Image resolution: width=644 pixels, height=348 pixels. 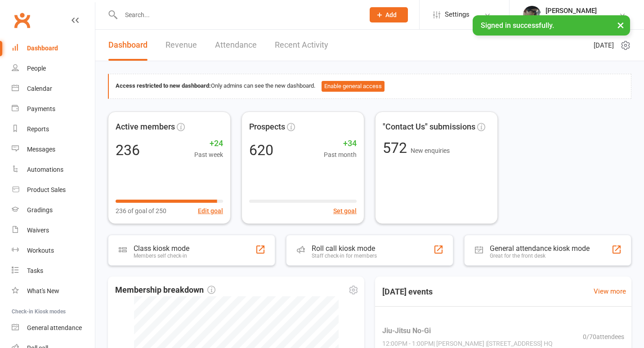 I want to click on div: Reports, so click(x=38, y=129).